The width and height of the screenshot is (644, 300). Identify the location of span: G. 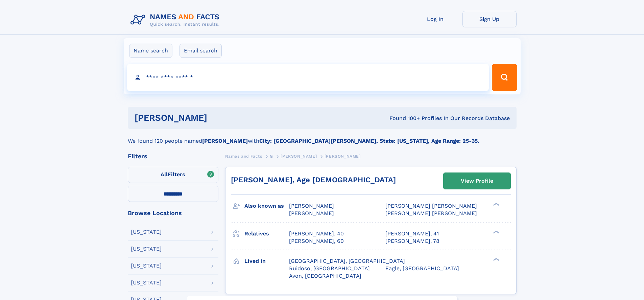
(271, 156).